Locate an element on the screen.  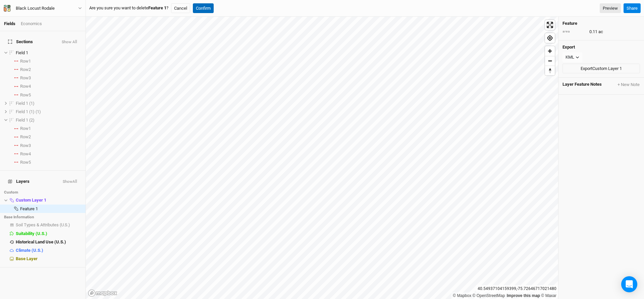
button: KML is located at coordinates (572, 57).